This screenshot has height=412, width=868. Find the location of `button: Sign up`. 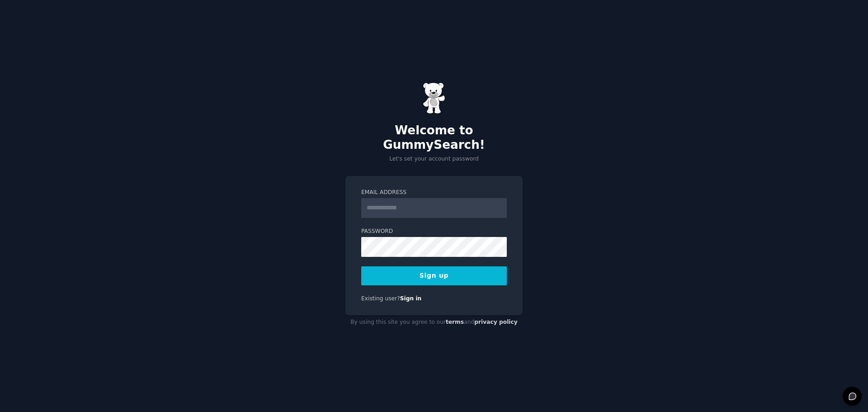

button: Sign up is located at coordinates (434, 276).